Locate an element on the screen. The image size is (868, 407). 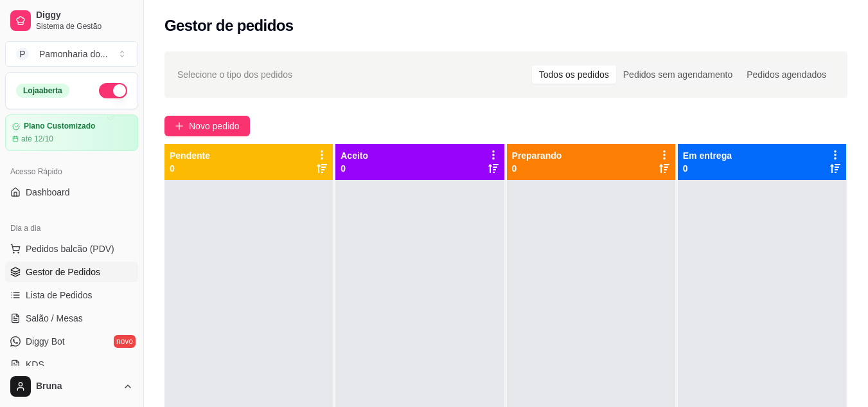
span: Salão / Mesas is located at coordinates (54, 318).